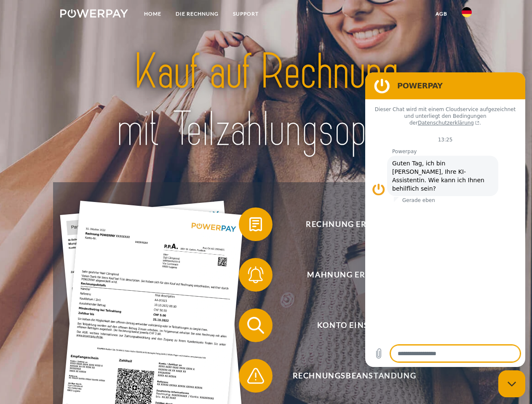  I want to click on img: qb_search.svg, so click(256, 326).